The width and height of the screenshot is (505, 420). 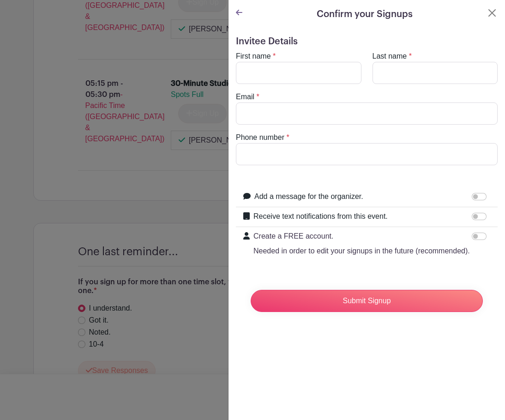 I want to click on label: Add a message for the organizer., so click(x=309, y=197).